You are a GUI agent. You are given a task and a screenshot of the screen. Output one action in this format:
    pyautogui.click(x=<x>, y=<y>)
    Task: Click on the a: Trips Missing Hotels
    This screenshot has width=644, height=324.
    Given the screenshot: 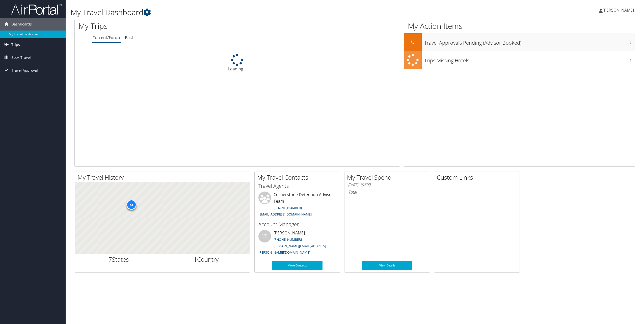 What is the action you would take?
    pyautogui.click(x=519, y=60)
    